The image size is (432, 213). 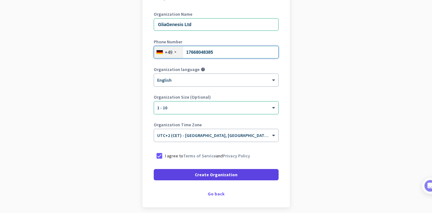 I want to click on a: Privacy Policy, so click(x=236, y=155).